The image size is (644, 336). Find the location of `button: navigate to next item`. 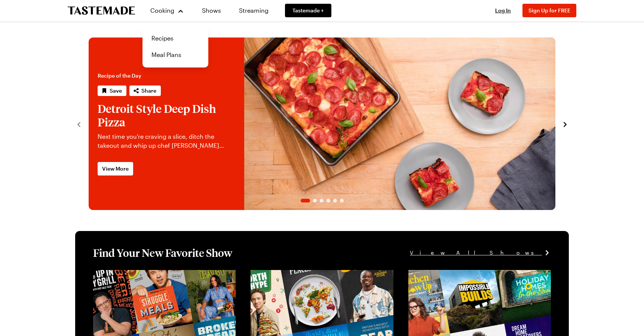

button: navigate to next item is located at coordinates (565, 123).